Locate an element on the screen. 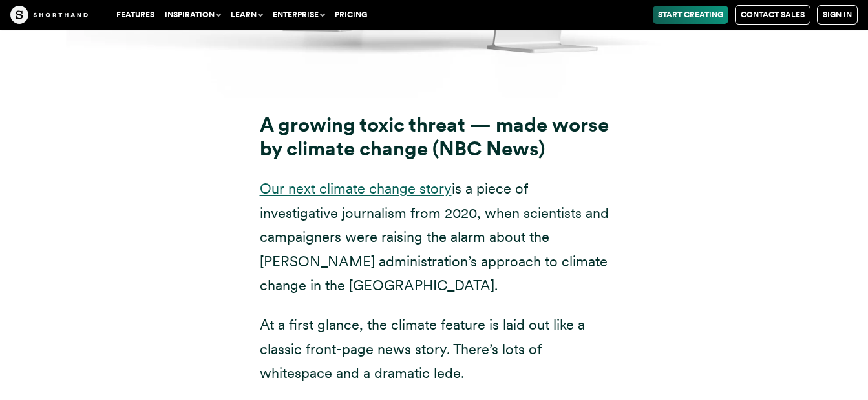  p: At a first glance, the climate feature is laid out like a classic front-page news story. There’s ... is located at coordinates (434, 349).